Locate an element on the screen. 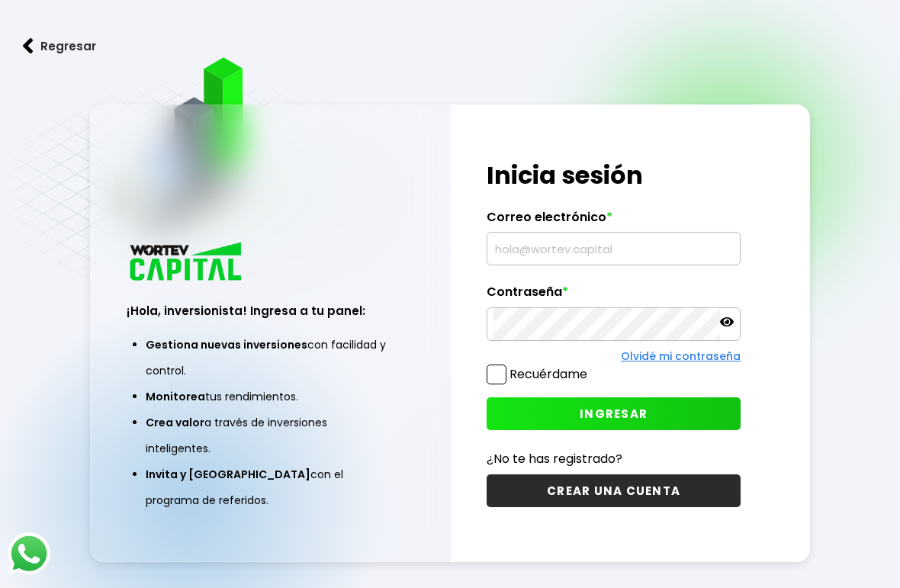  span: Monitorea is located at coordinates (175, 396).